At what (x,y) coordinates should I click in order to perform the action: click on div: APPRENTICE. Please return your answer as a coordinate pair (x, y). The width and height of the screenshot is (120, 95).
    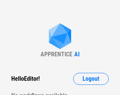
    Looking at the image, I should click on (56, 54).